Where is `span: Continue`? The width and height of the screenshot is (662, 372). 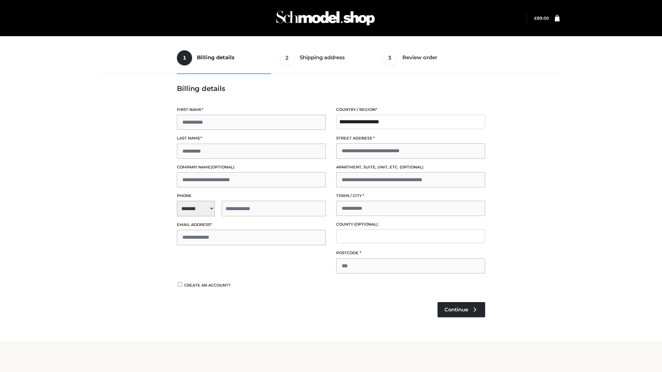
span: Continue is located at coordinates (456, 310).